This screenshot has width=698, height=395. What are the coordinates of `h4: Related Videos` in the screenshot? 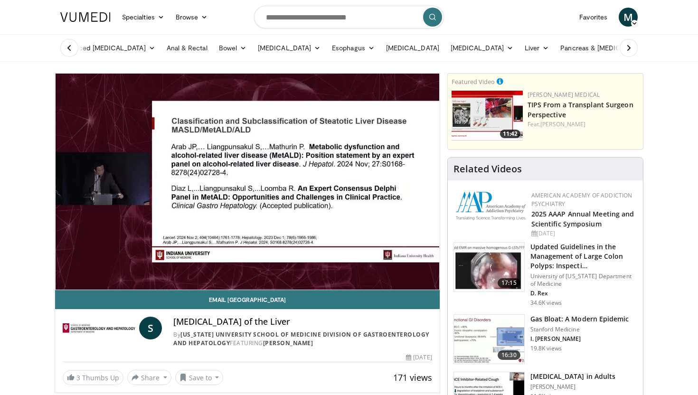 It's located at (488, 169).